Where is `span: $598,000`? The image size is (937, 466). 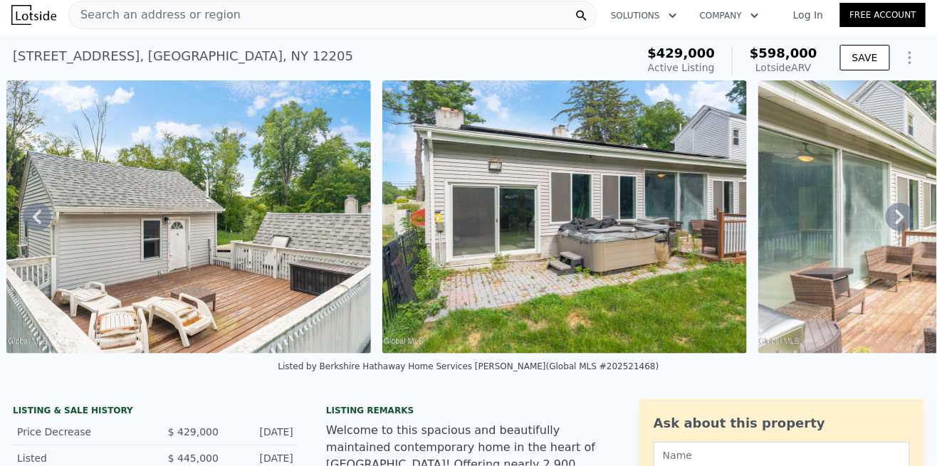
span: $598,000 is located at coordinates (783, 53).